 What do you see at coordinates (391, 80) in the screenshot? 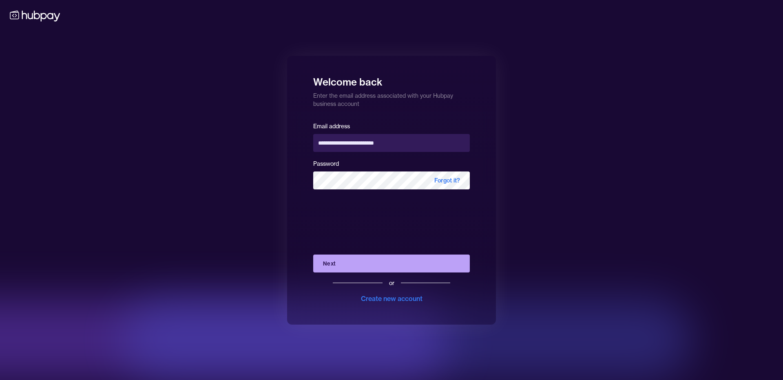
I see `h1: Welcome back` at bounding box center [391, 80].